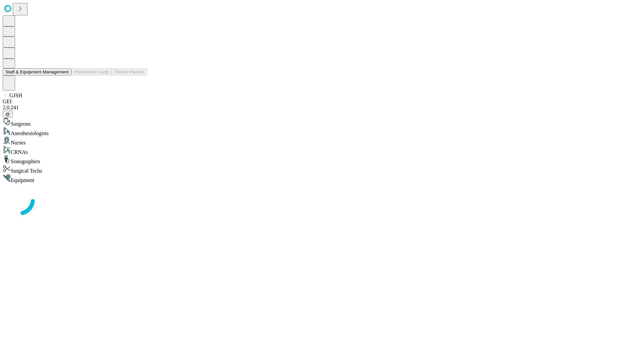 The image size is (644, 362). Describe the element at coordinates (322, 160) in the screenshot. I see `div: Sonographers` at that location.